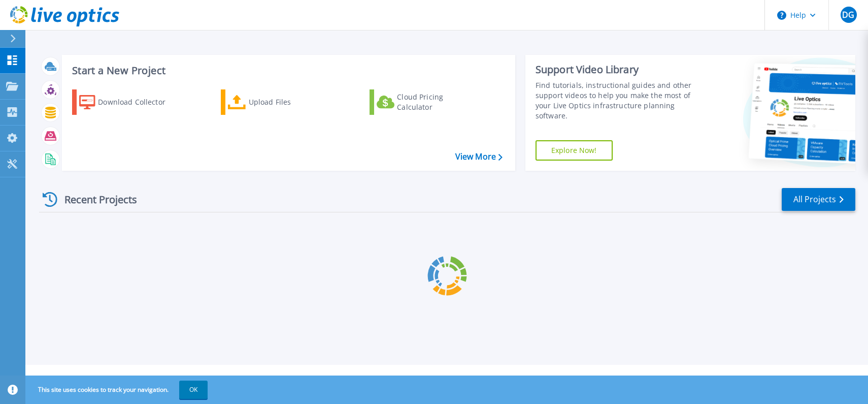 The image size is (868, 404). Describe the element at coordinates (287, 71) in the screenshot. I see `h3: Start a New Project` at that location.